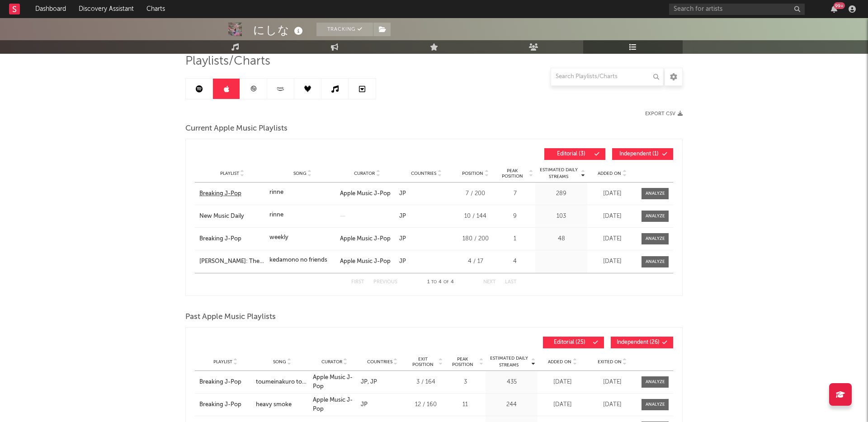 The image size is (868, 422). I want to click on div: 12 / 160, so click(425, 404).